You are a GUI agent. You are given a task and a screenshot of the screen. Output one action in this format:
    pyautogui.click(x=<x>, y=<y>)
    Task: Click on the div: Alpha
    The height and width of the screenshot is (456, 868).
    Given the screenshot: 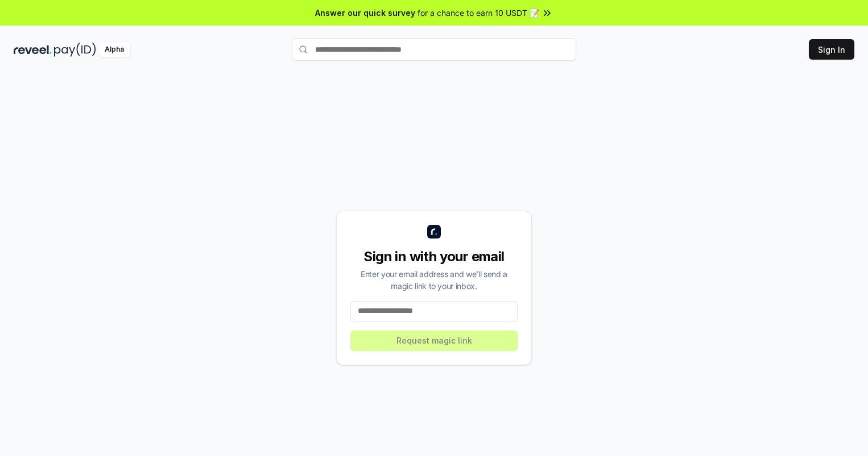 What is the action you would take?
    pyautogui.click(x=114, y=49)
    